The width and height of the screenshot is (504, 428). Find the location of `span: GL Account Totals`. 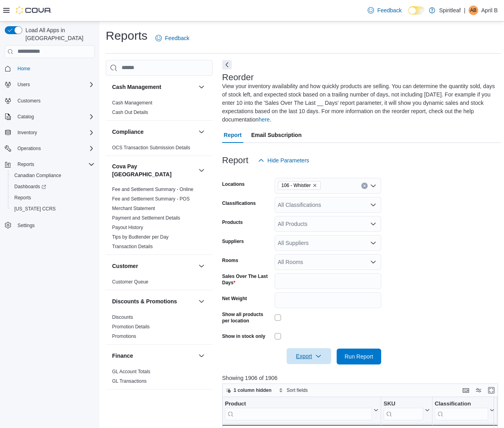

span: GL Account Totals is located at coordinates (131, 372).